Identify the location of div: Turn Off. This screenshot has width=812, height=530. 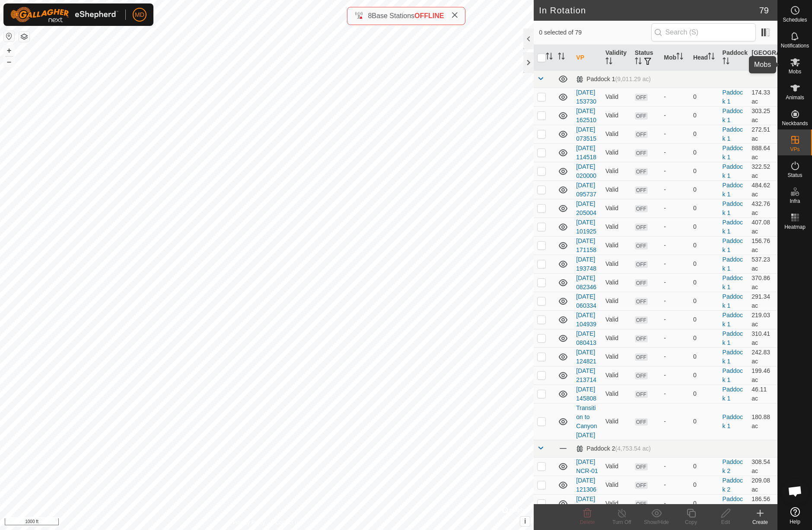
(622, 522).